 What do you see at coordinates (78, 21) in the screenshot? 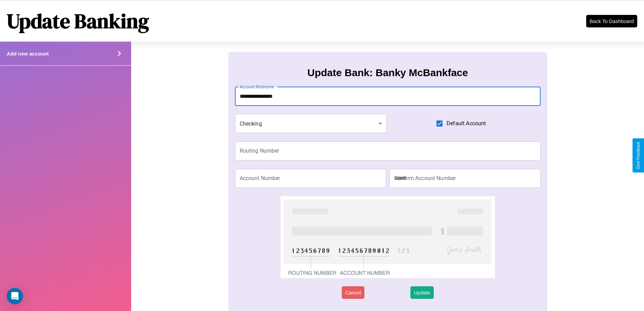
I see `h1: Update Banking` at bounding box center [78, 21].